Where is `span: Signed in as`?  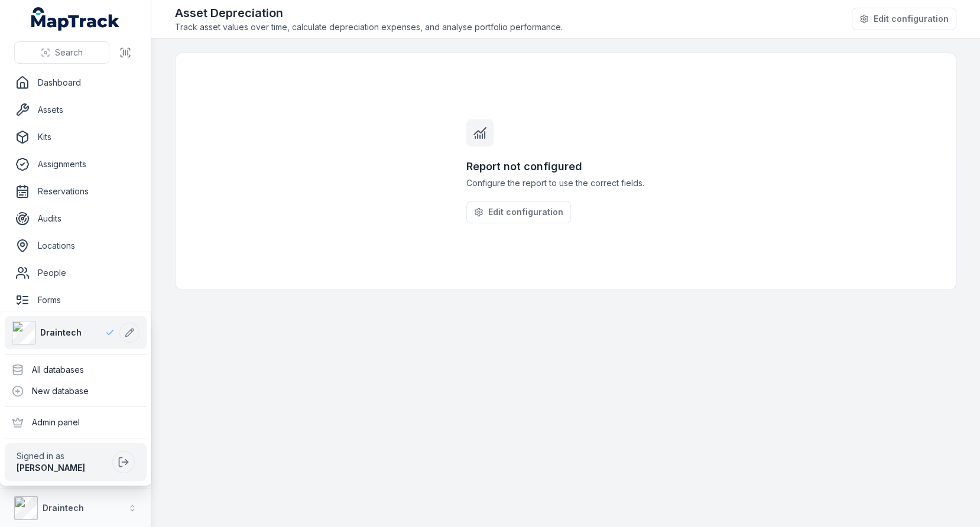
span: Signed in as is located at coordinates (62, 456).